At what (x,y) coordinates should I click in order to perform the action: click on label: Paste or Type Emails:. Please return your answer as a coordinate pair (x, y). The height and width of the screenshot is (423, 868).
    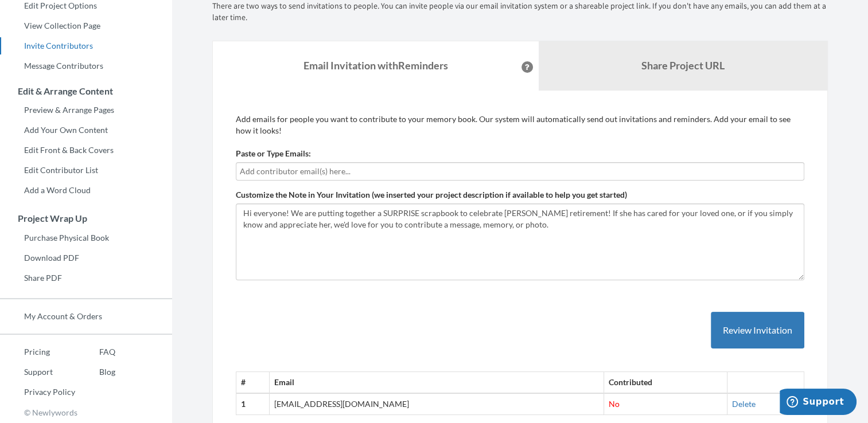
    Looking at the image, I should click on (273, 154).